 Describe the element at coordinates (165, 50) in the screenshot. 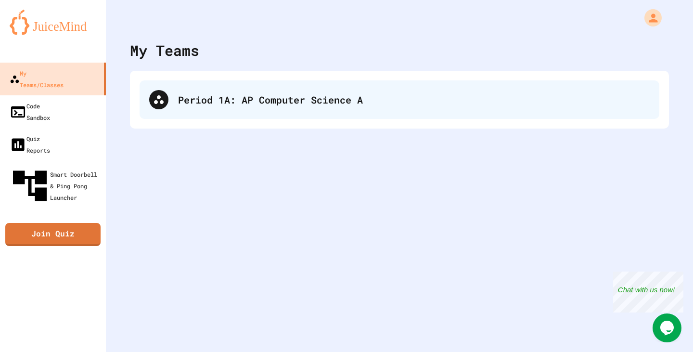

I see `div: My Teams` at that location.